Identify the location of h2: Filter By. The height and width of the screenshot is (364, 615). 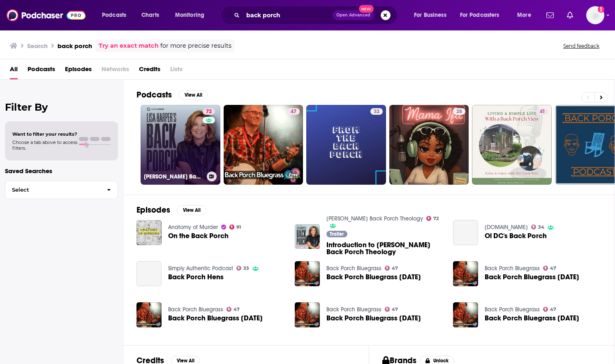
(61, 107).